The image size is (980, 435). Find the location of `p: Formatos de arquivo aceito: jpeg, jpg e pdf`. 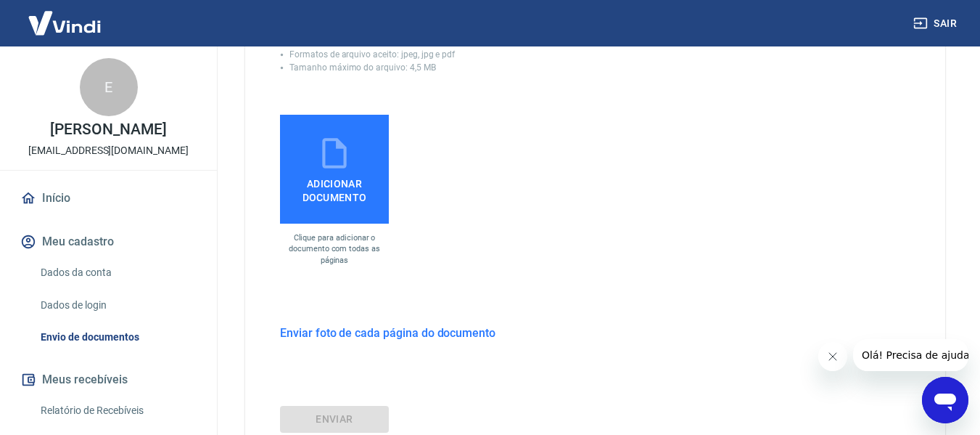

p: Formatos de arquivo aceito: jpeg, jpg e pdf is located at coordinates (372, 55).